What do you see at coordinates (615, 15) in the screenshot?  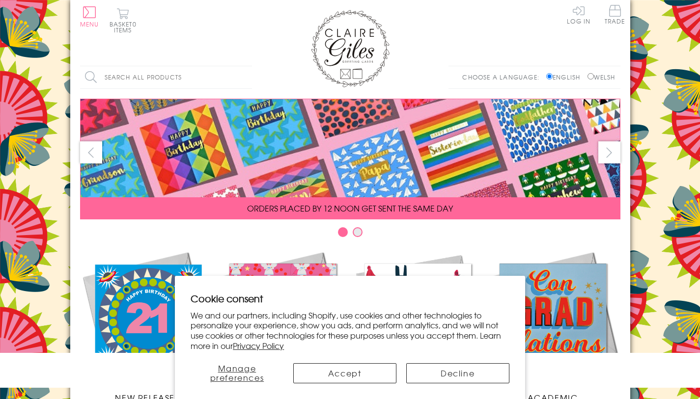 I see `a: Trade` at bounding box center [615, 15].